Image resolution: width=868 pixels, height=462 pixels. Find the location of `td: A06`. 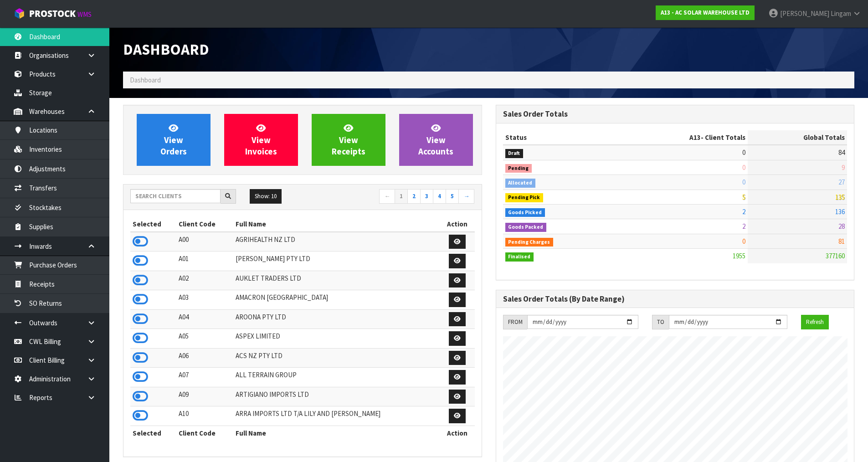

td: A06 is located at coordinates (205, 357).